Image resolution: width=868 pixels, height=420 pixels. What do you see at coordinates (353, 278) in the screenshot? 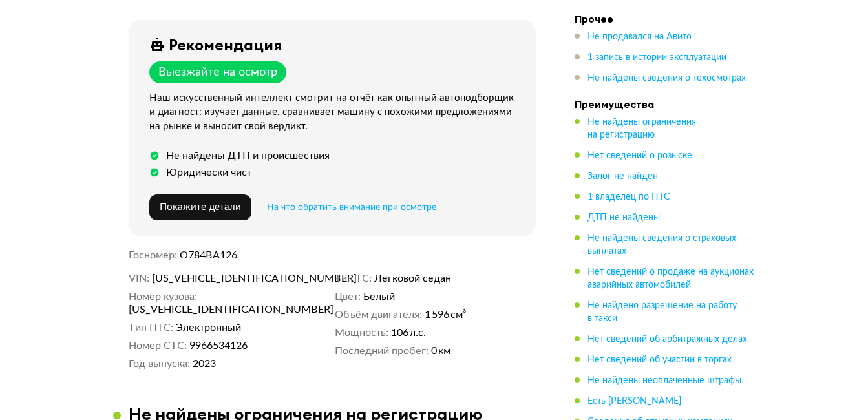
I see `dt: Тип ТС` at bounding box center [353, 278].